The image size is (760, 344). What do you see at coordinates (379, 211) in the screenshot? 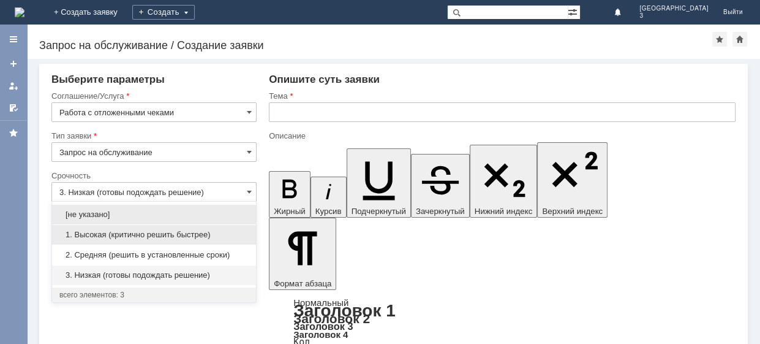
I see `span: Подчеркнутый` at bounding box center [379, 211].